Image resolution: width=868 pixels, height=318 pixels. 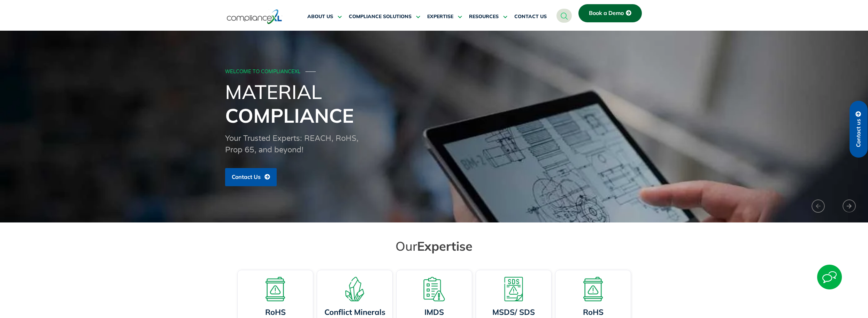 What do you see at coordinates (433, 72) in the screenshot?
I see `div: WELCOME TO COMPLIANCEXL` at bounding box center [433, 72].